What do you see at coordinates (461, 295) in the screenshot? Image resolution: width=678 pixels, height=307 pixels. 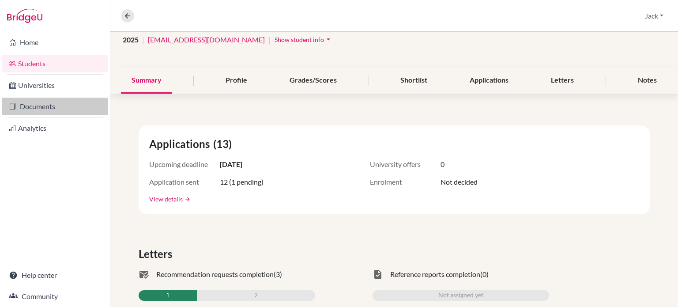 I see `span: Not assigned yet` at bounding box center [461, 295].